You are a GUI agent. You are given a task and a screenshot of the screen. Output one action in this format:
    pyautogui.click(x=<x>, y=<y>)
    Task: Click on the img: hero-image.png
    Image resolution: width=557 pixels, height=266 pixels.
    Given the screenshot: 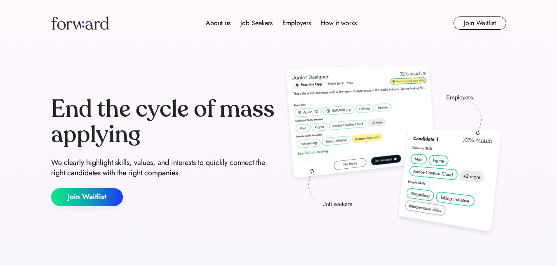 What is the action you would take?
    pyautogui.click(x=394, y=151)
    